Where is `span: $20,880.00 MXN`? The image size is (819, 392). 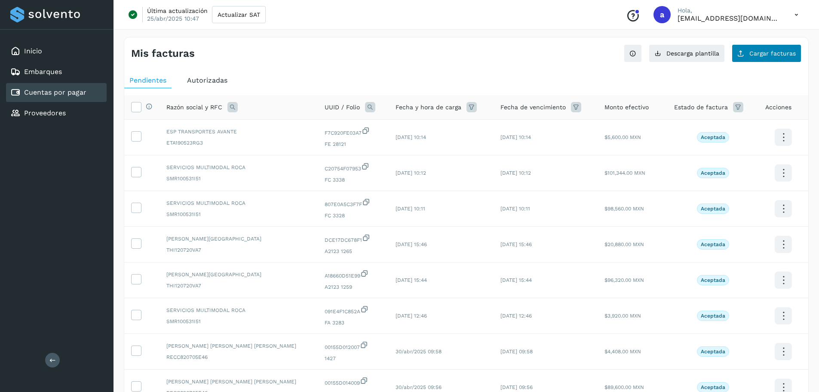 span: $20,880.00 MXN is located at coordinates (625, 244).